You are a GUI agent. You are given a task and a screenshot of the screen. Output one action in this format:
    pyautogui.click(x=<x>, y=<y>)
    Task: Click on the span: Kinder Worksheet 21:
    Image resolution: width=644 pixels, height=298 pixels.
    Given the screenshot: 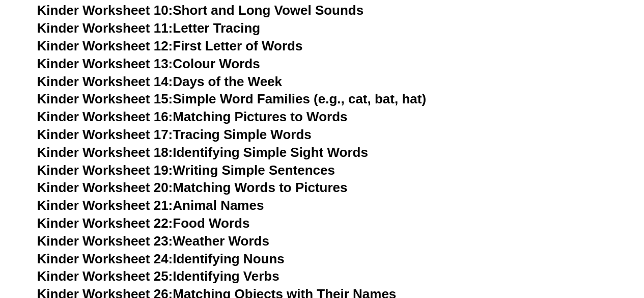 What is the action you would take?
    pyautogui.click(x=105, y=205)
    